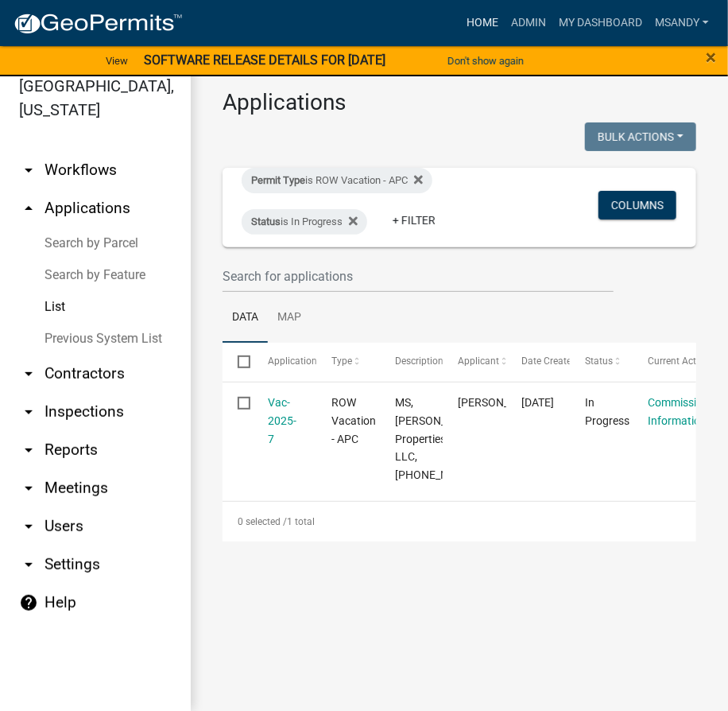 The width and height of the screenshot is (728, 711). I want to click on i: arrow_drop_up, so click(29, 209).